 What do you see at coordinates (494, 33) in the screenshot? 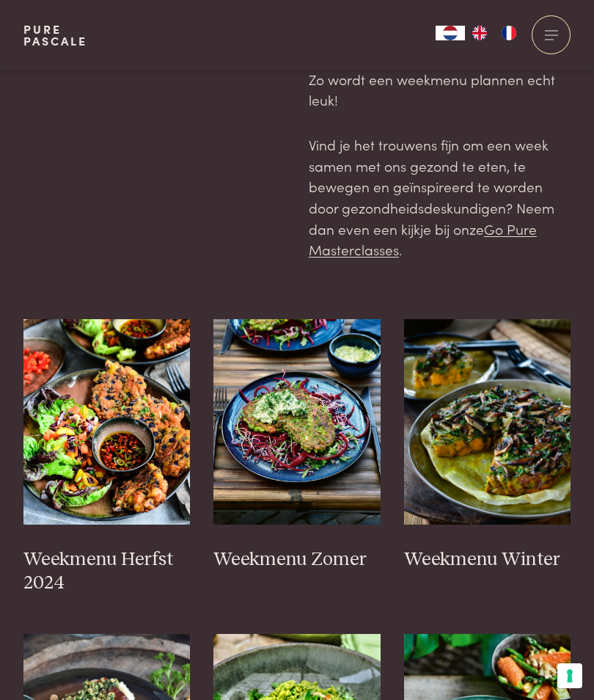
I see `ul: Language list` at bounding box center [494, 33].